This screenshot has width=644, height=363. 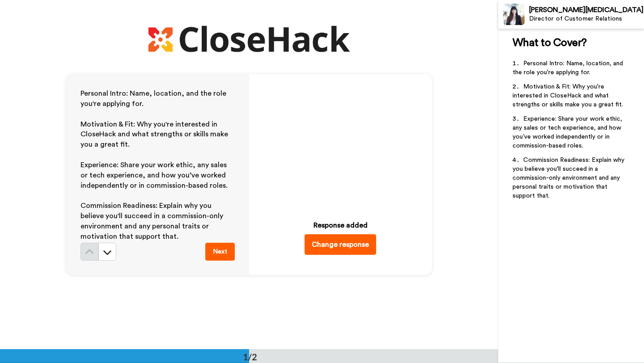 What do you see at coordinates (291, 194) in the screenshot?
I see `span: 0:00` at bounding box center [291, 194].